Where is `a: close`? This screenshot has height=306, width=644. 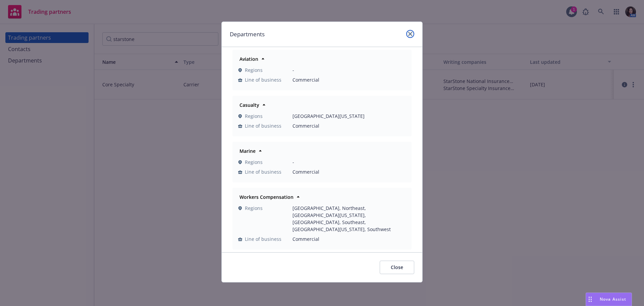
a: close is located at coordinates (410, 34).